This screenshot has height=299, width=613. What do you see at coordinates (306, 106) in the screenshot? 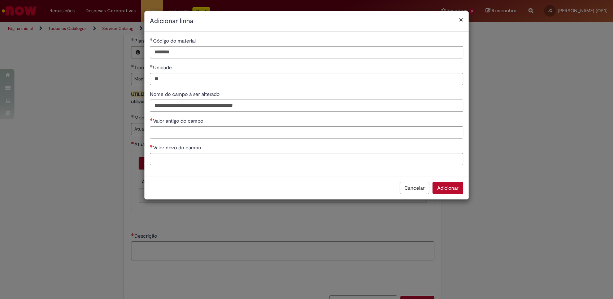
I see `input: Nome do campo à ser alterado` at bounding box center [306, 106].